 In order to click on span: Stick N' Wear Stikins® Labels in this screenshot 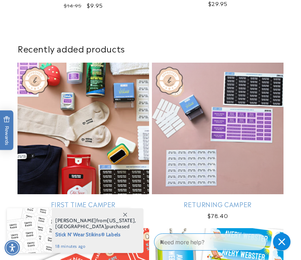, I will do `click(95, 234)`.